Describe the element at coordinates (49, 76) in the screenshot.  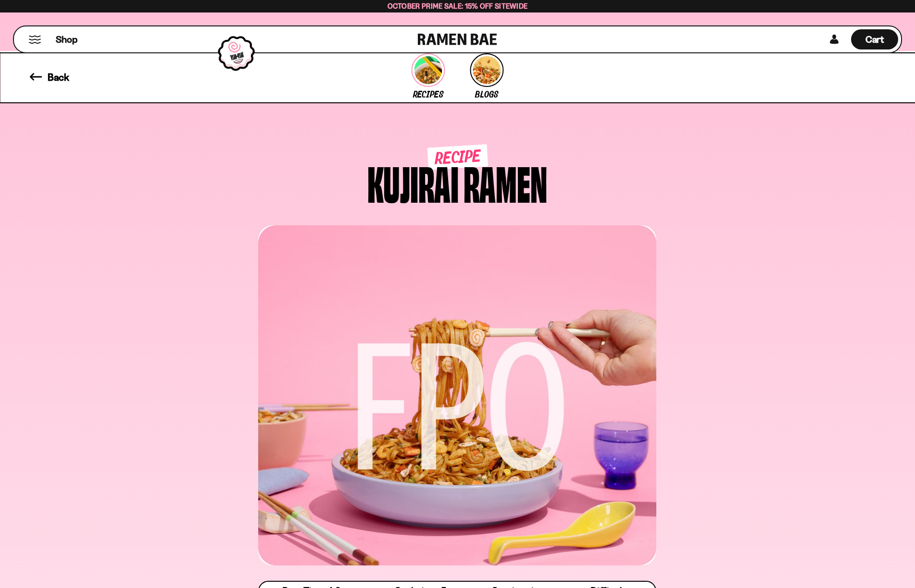
I see `a: back to Recipes` at that location.